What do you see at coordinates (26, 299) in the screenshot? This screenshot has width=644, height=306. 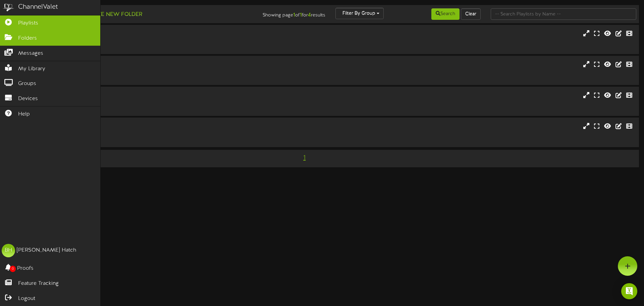 I see `span: Logout` at bounding box center [26, 299].